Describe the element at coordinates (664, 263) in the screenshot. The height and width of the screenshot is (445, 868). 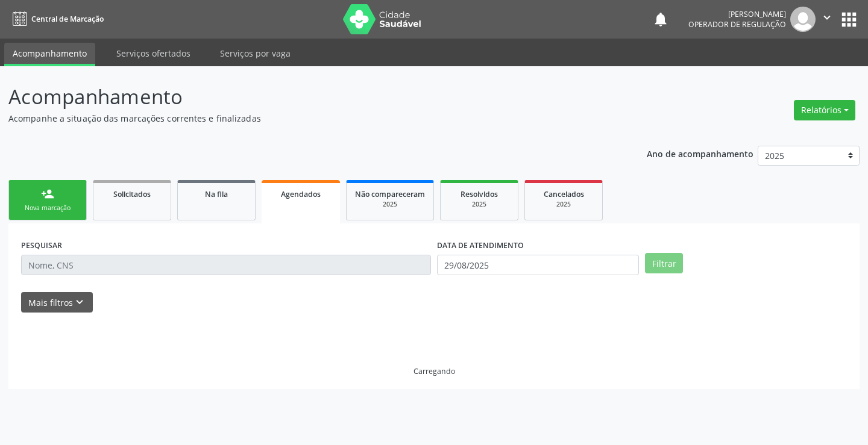
I see `button: Filtrar` at that location.